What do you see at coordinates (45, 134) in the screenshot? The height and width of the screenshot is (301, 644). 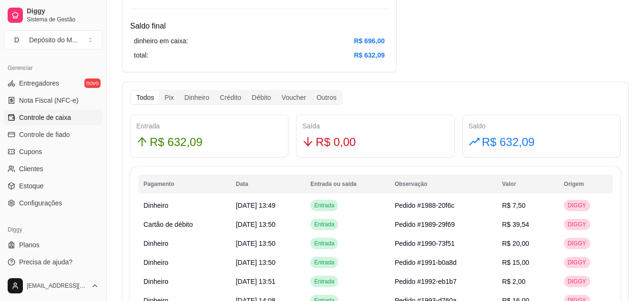 I see `span: Controle de fiado` at bounding box center [45, 134].